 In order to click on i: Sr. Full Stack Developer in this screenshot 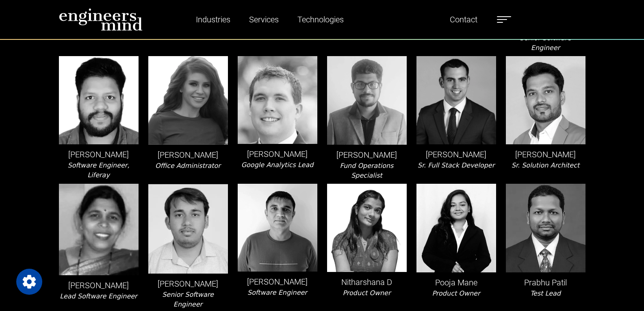, I will do `click(457, 165)`.